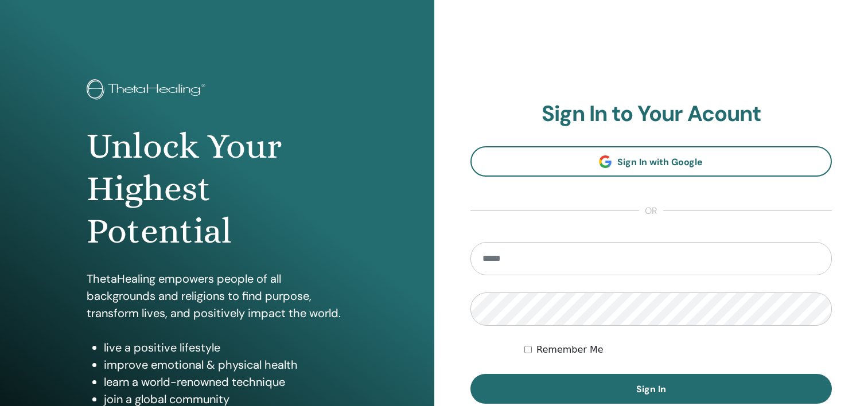 The height and width of the screenshot is (406, 868). What do you see at coordinates (217, 189) in the screenshot?
I see `h1: Unlock Your Highest Potential` at bounding box center [217, 189].